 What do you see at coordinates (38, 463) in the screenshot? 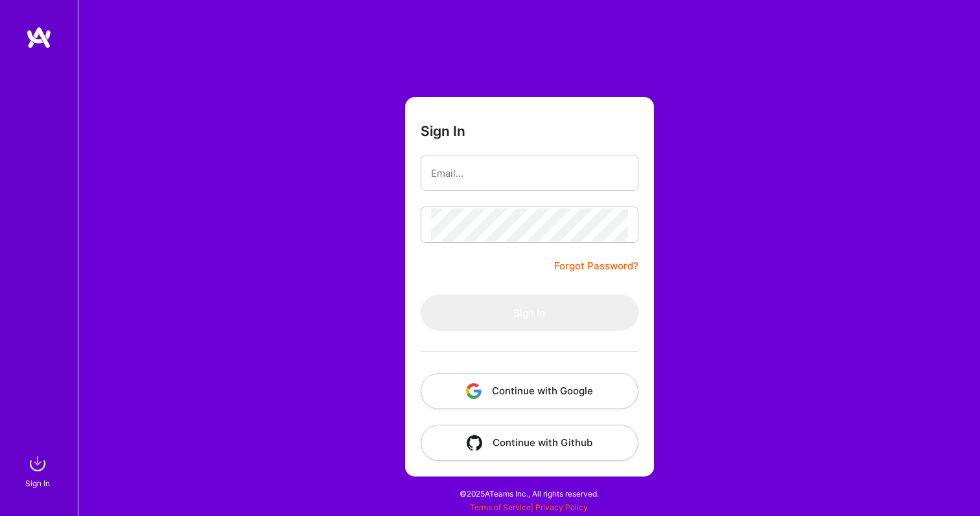
I see `img: sign in` at bounding box center [38, 463].